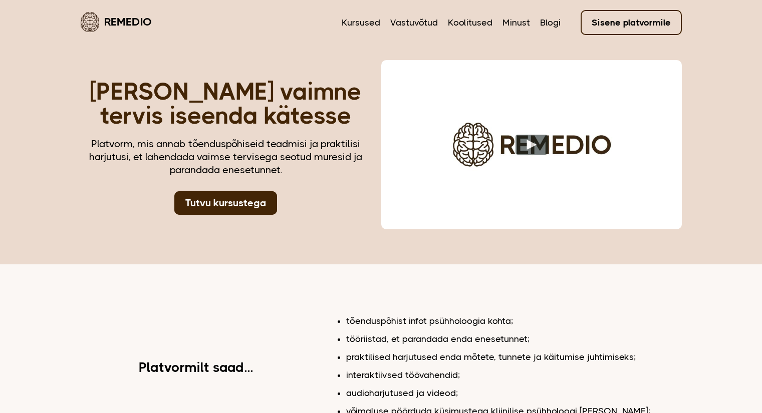  I want to click on a: Blogi, so click(550, 23).